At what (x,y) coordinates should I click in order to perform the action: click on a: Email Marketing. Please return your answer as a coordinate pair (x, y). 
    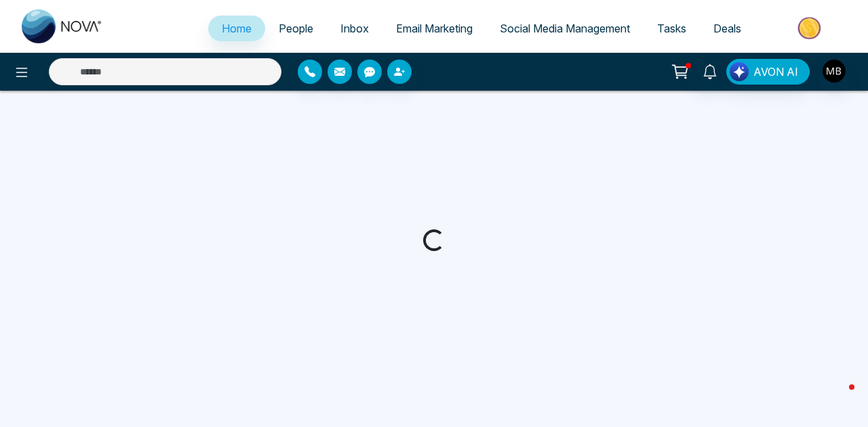
    Looking at the image, I should click on (434, 28).